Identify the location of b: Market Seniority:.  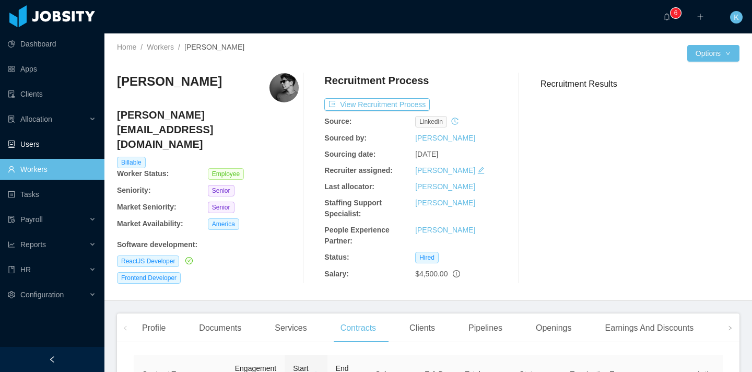
(147, 207).